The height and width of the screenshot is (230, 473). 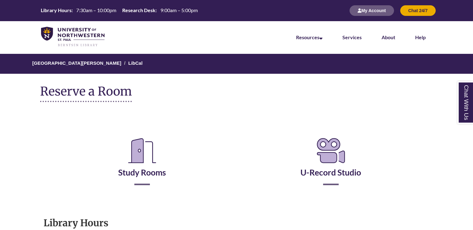 What do you see at coordinates (135, 63) in the screenshot?
I see `a: LibCal` at bounding box center [135, 63].